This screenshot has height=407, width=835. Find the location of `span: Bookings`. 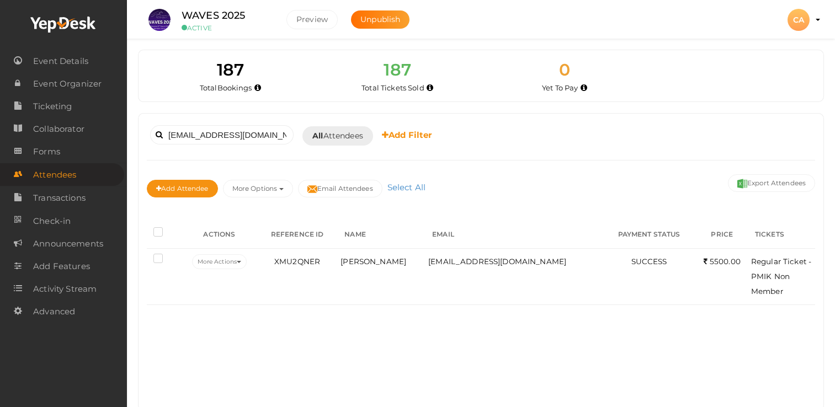

span: Bookings is located at coordinates (234, 88).